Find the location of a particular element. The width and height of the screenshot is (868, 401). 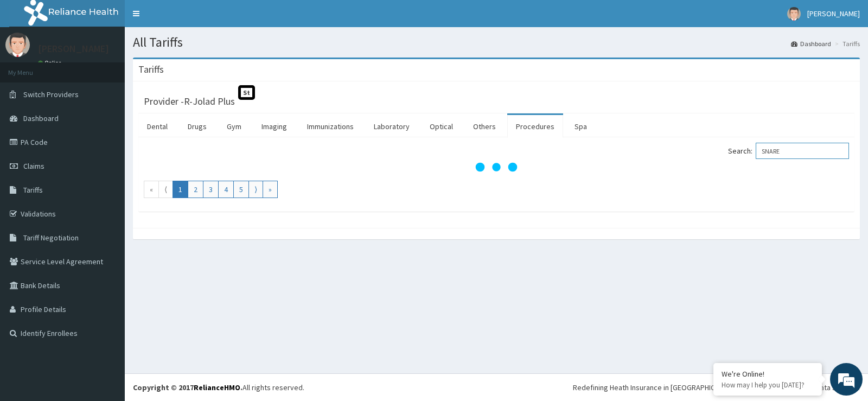

a: Dashboard is located at coordinates (811, 44).